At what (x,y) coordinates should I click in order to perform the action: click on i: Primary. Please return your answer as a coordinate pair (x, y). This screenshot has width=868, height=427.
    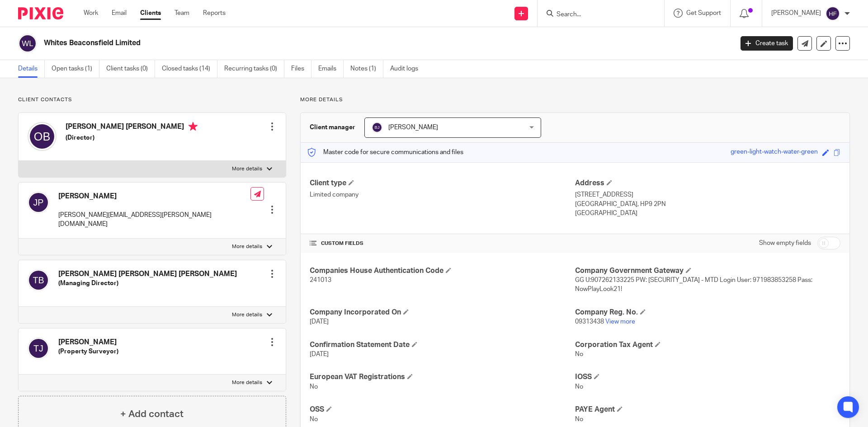
    Looking at the image, I should click on (193, 127).